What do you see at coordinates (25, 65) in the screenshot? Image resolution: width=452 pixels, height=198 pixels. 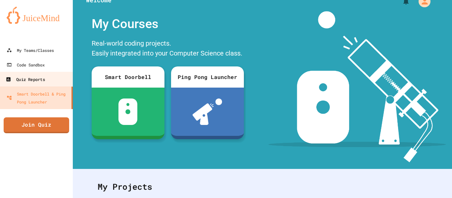 I see `div: Code Sandbox` at bounding box center [25, 65].